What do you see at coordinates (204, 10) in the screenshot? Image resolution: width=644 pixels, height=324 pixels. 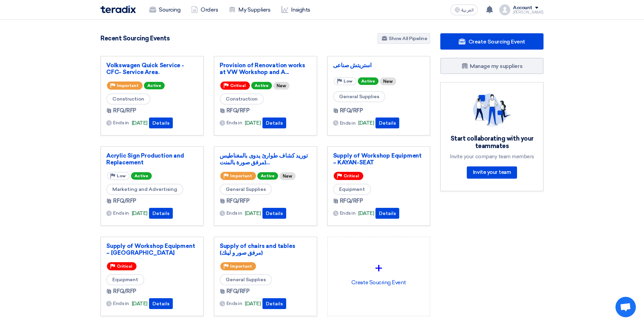 I see `a: Orders` at bounding box center [204, 10].